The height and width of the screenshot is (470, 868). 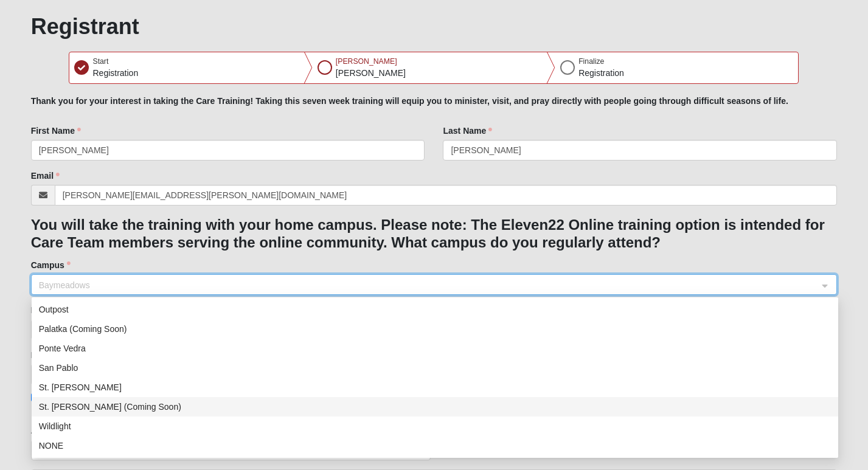 What do you see at coordinates (467, 131) in the screenshot?
I see `label: Last Name` at bounding box center [467, 131].